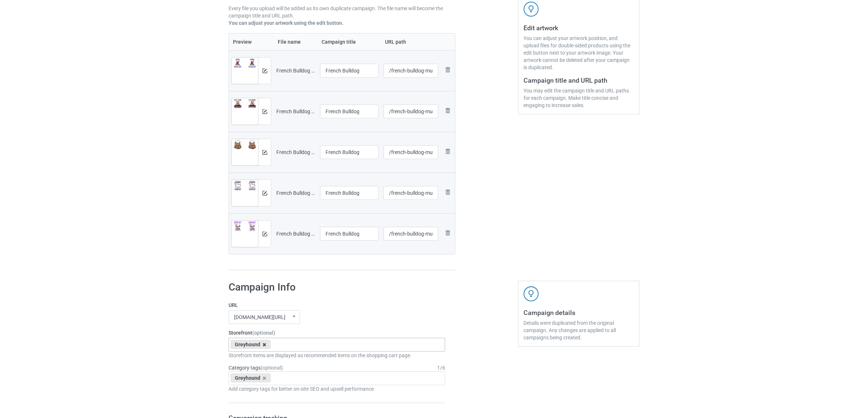 This screenshot has width=868, height=418. What do you see at coordinates (578, 330) in the screenshot?
I see `div: Details were duplicated from the original campaign. Any changes are applied to all campaigns bein...` at bounding box center [578, 330].